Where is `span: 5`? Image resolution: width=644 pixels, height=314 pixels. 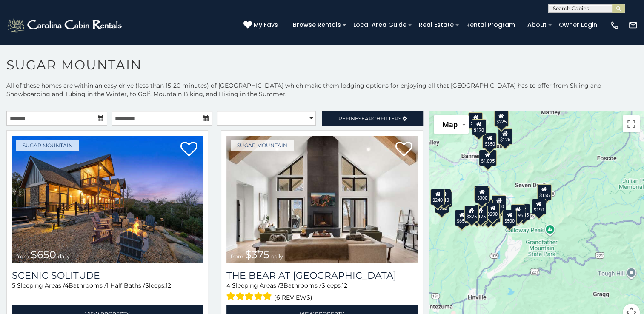
span: 5 is located at coordinates (13, 286).